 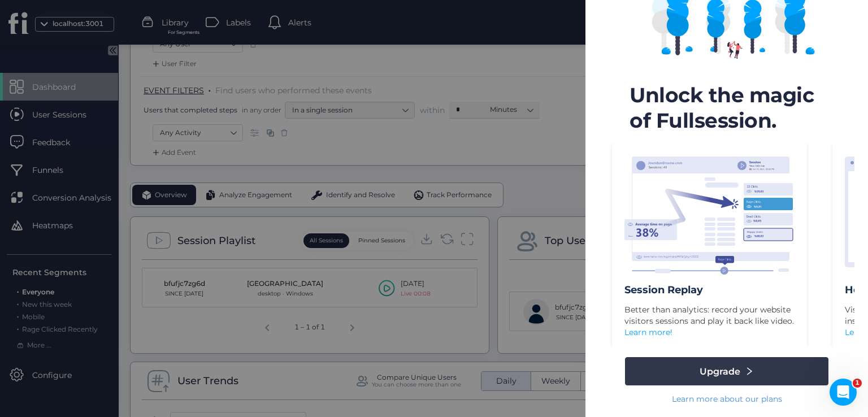 I want to click on a: Learn more!, so click(x=648, y=332).